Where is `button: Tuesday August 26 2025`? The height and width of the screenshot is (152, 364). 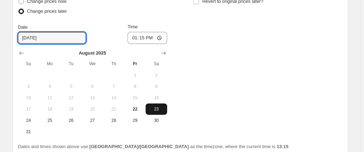
button: Tuesday August 26 2025 is located at coordinates (71, 120).